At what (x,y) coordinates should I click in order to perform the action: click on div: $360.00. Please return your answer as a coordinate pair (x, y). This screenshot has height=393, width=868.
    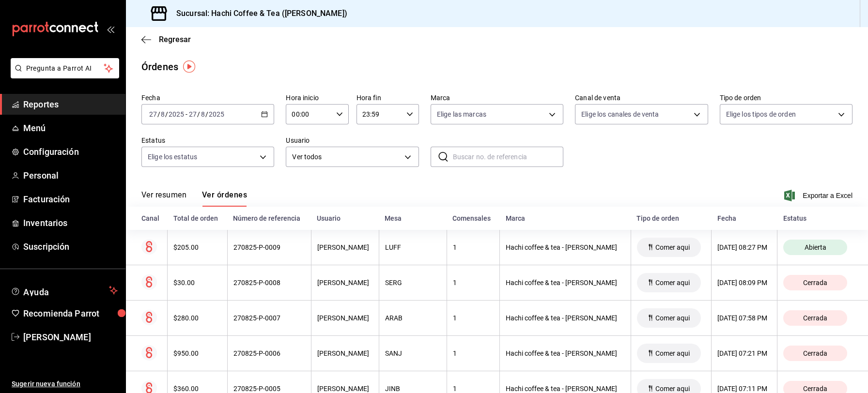
    Looking at the image, I should click on (197, 389).